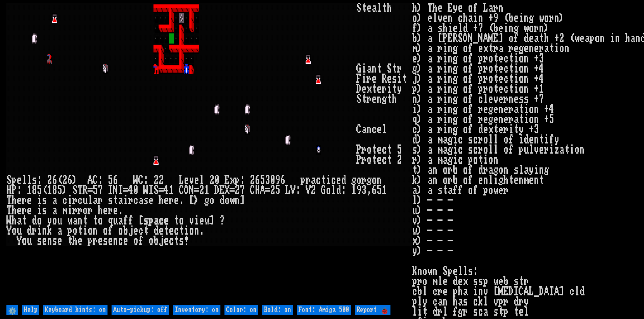 Image resolution: width=644 pixels, height=319 pixels. I want to click on input: Auto-pickup: off, so click(140, 310).